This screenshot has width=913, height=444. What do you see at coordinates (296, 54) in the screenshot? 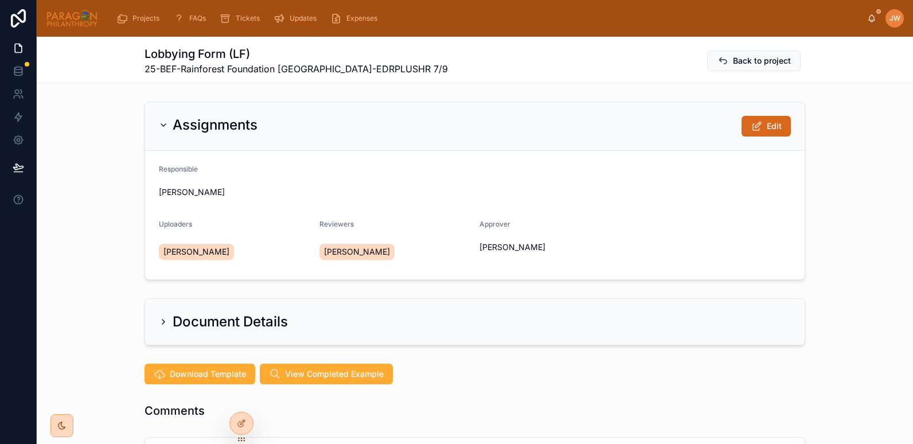
I see `h1: Lobbying Form (LF)` at bounding box center [296, 54].